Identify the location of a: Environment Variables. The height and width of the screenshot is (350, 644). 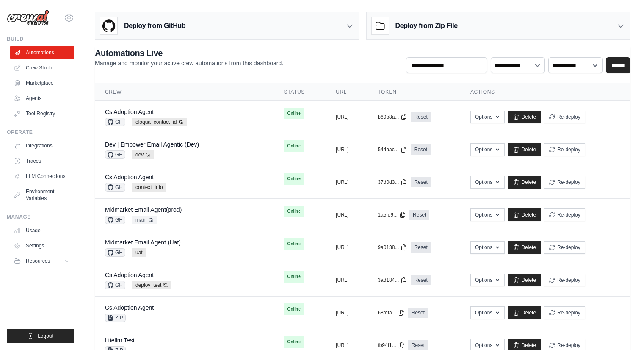
(42, 195).